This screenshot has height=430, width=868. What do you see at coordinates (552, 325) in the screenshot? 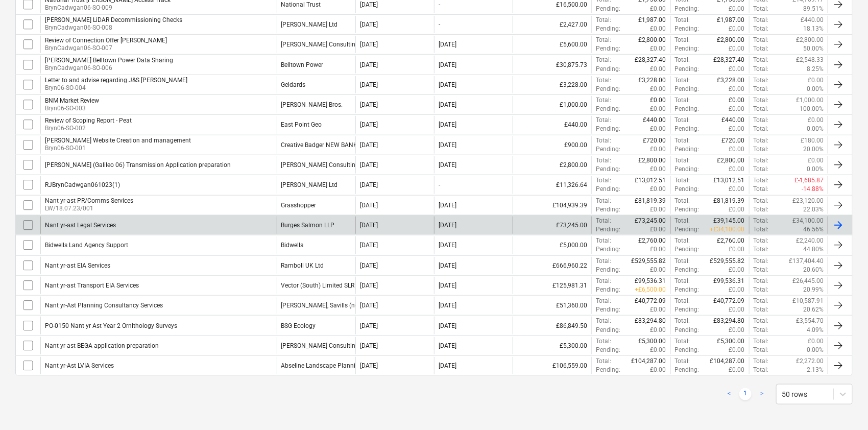
I see `div: £86,849.50` at bounding box center [552, 325].